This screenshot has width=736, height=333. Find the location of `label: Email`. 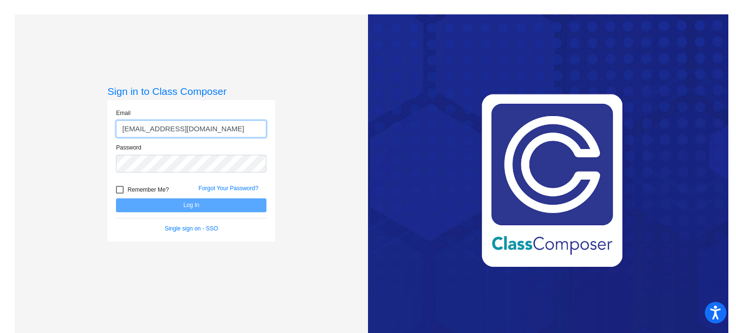

label: Email is located at coordinates (123, 113).